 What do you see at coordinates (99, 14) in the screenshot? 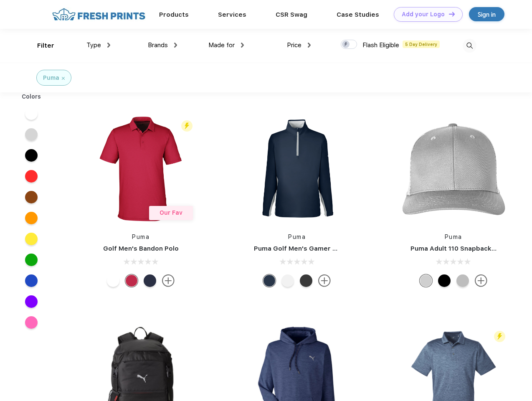
I see `img: fo%20logo%202.webp` at bounding box center [99, 14].